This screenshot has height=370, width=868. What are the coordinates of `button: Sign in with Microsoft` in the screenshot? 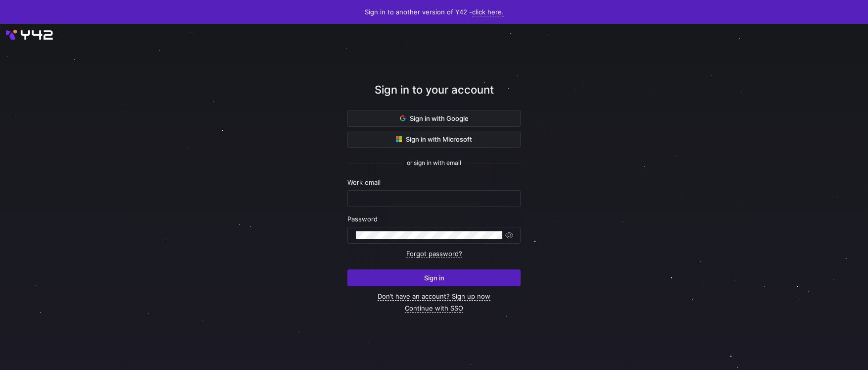 It's located at (434, 139).